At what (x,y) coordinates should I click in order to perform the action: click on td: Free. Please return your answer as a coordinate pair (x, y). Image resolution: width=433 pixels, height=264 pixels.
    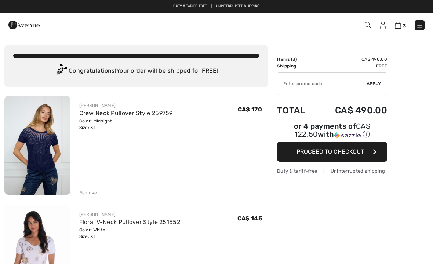
    Looking at the image, I should click on (352, 66).